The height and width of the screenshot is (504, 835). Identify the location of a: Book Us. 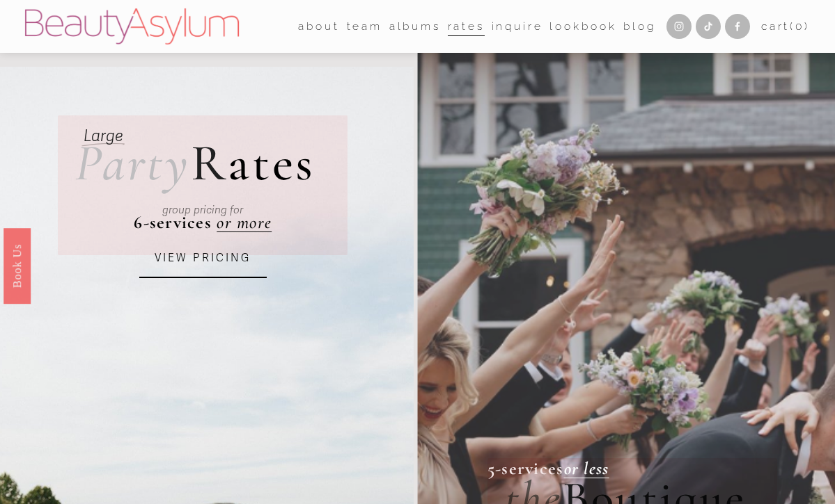
(17, 265).